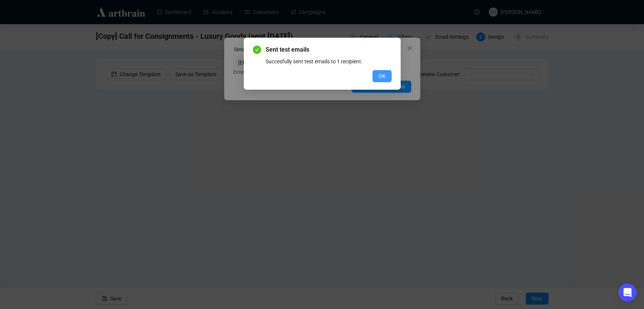 Image resolution: width=644 pixels, height=309 pixels. What do you see at coordinates (382, 76) in the screenshot?
I see `button: OK` at bounding box center [382, 76].